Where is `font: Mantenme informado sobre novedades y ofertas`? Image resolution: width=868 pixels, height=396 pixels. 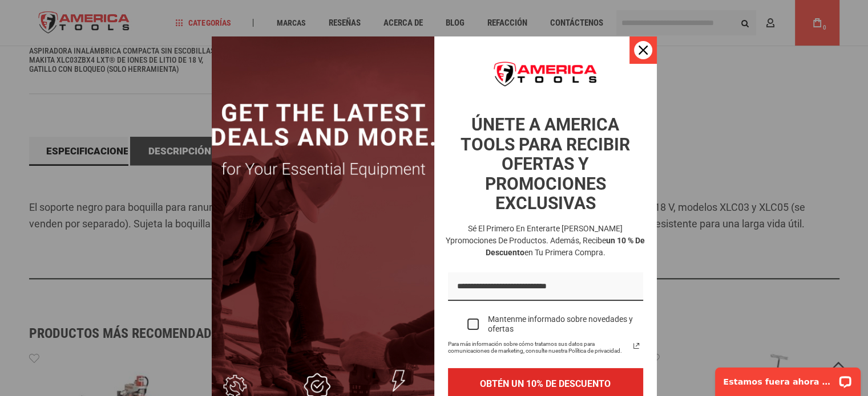
font: Mantenme informado sobre novedades y ofertas is located at coordinates (560, 324).